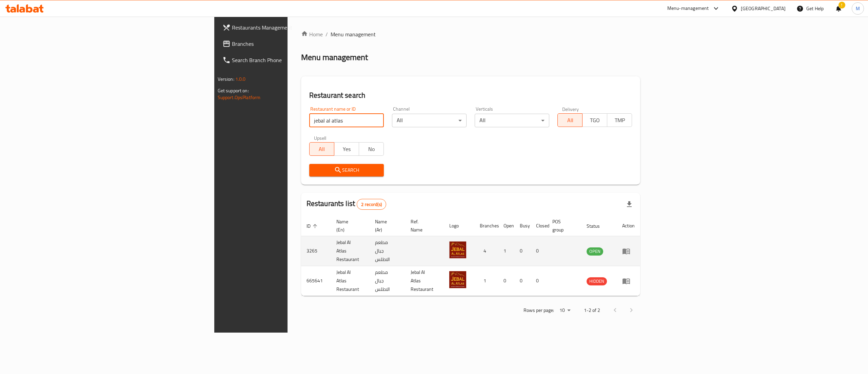 Image resolution: width=868 pixels, height=374 pixels. Describe the element at coordinates (595, 120) in the screenshot. I see `span: TGO` at that location.